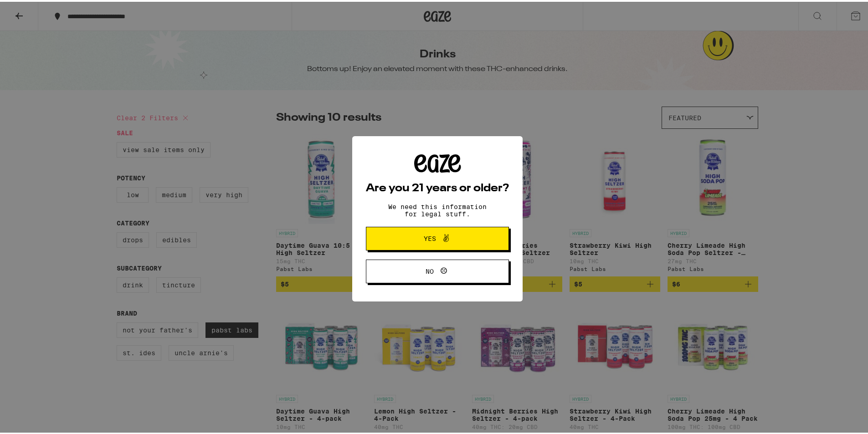 Image resolution: width=868 pixels, height=434 pixels. Describe the element at coordinates (437, 187) in the screenshot. I see `h2: Are you 21 years or older?` at that location.